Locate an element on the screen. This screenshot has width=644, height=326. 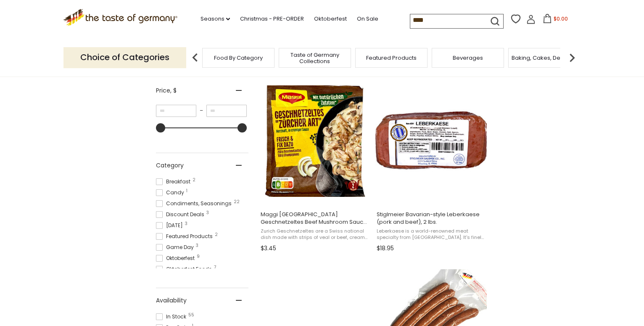
span: Oktoberfest is located at coordinates (176, 258).